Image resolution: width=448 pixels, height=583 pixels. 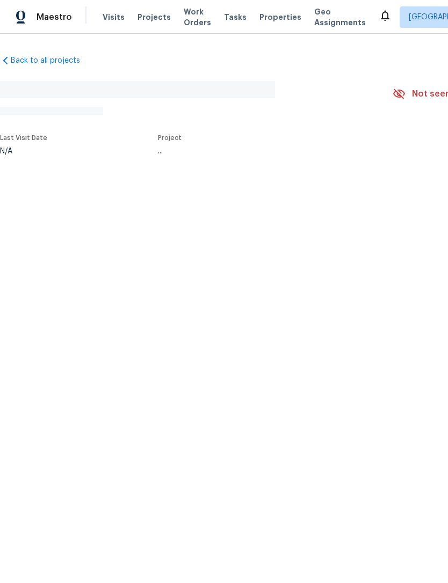 I want to click on span: Visits, so click(x=113, y=17).